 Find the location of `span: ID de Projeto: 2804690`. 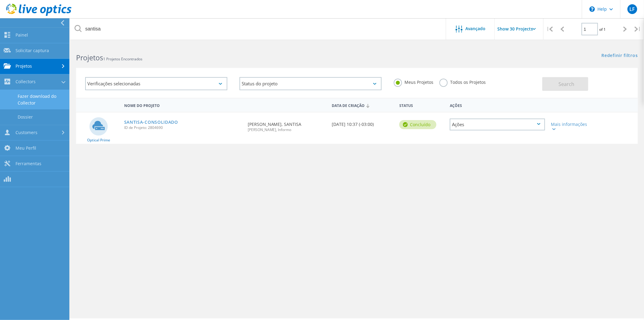

span: ID de Projeto: 2804690 is located at coordinates (183, 128).